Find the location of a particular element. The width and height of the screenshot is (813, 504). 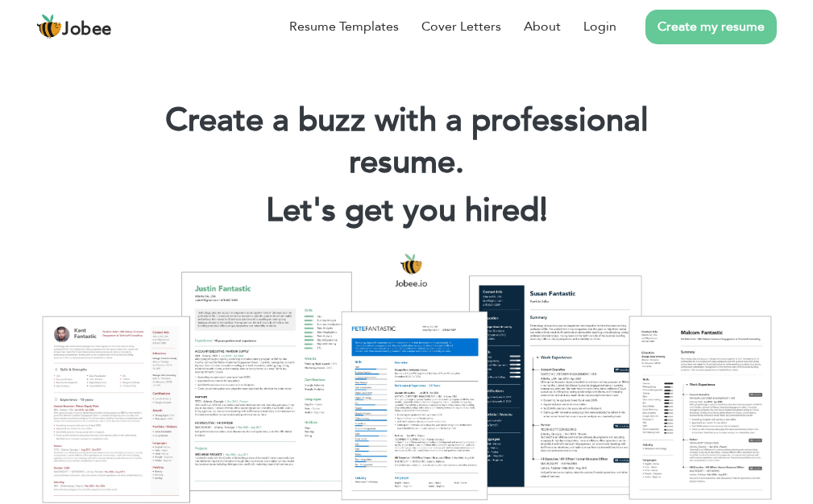

a: Login is located at coordinates (599, 27).